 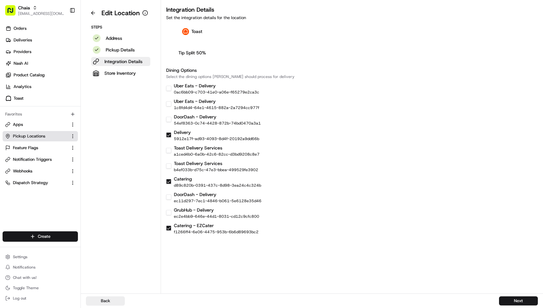 I want to click on span: Orders, so click(x=20, y=28).